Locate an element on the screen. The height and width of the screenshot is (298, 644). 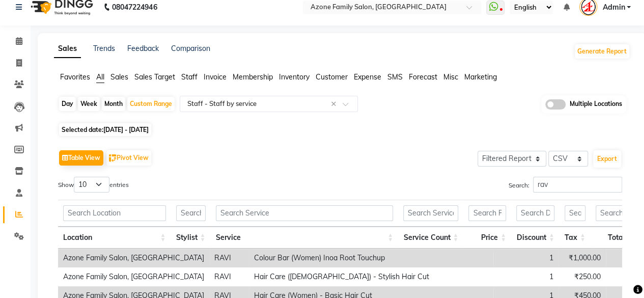
button: Export is located at coordinates (607, 159).